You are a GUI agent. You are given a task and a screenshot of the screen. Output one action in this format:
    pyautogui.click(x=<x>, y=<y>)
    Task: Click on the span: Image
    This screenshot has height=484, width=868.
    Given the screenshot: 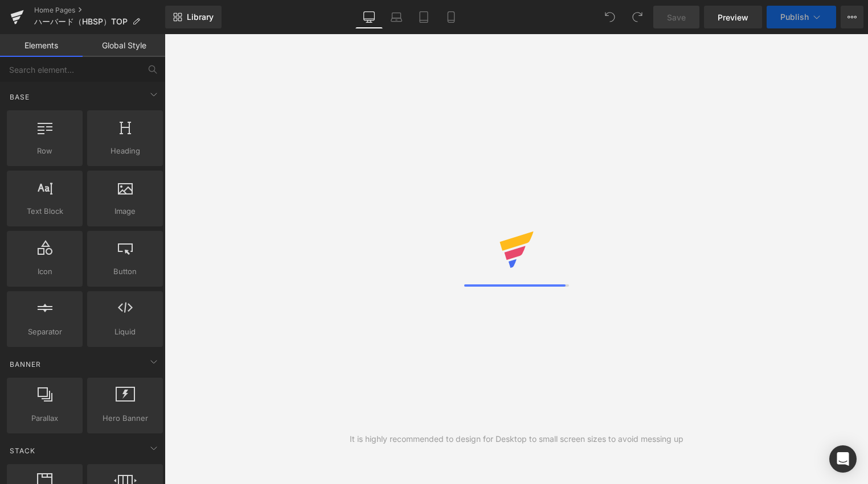 What is the action you would take?
    pyautogui.click(x=125, y=211)
    